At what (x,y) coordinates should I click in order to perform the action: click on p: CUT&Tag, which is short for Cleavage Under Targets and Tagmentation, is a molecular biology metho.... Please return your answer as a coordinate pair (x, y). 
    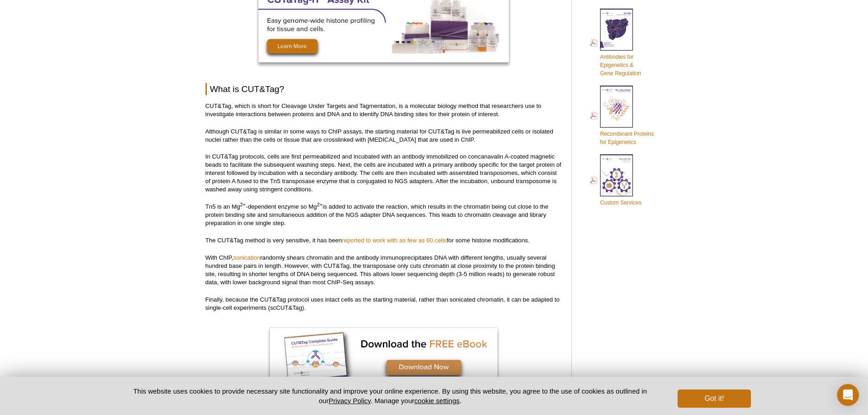
    Looking at the image, I should click on (383, 110).